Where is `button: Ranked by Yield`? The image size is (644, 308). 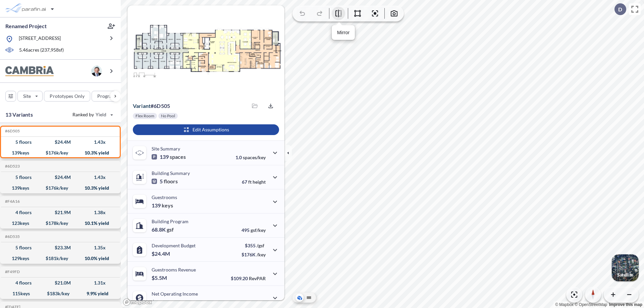
button: Ranked by Yield is located at coordinates (92, 115).